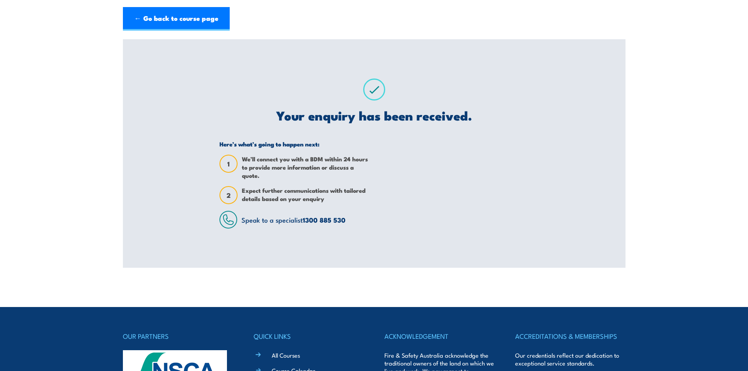  What do you see at coordinates (309, 336) in the screenshot?
I see `h4: QUICK LINKS` at bounding box center [309, 336].